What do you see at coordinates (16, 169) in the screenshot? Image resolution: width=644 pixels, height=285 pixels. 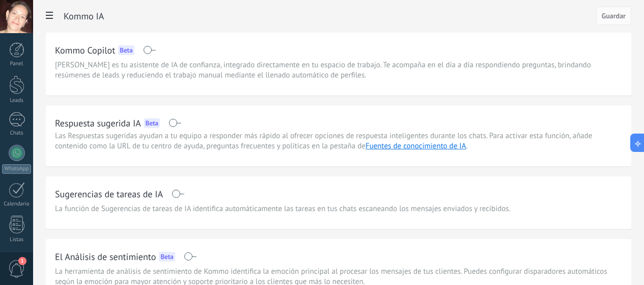 I see `div: WhatsApp` at bounding box center [16, 169].